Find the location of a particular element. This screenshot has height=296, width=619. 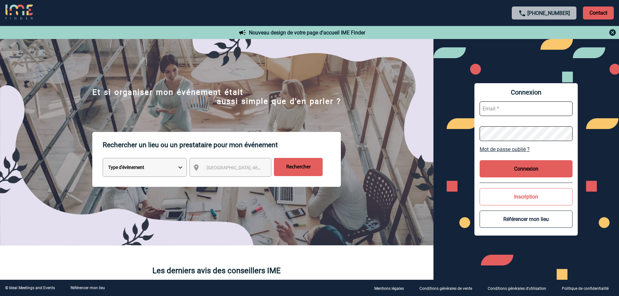

p: Mentions légales is located at coordinates (389, 288).